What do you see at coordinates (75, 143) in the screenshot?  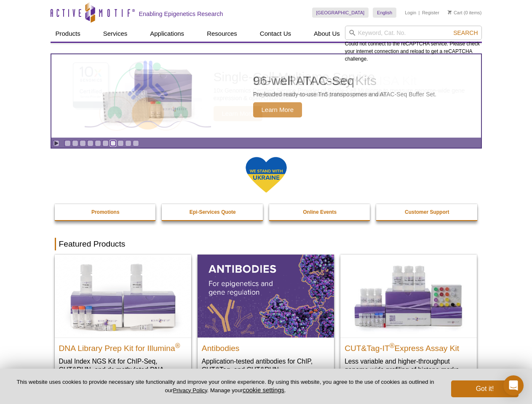 I see `a: Go to slide 2` at bounding box center [75, 143].